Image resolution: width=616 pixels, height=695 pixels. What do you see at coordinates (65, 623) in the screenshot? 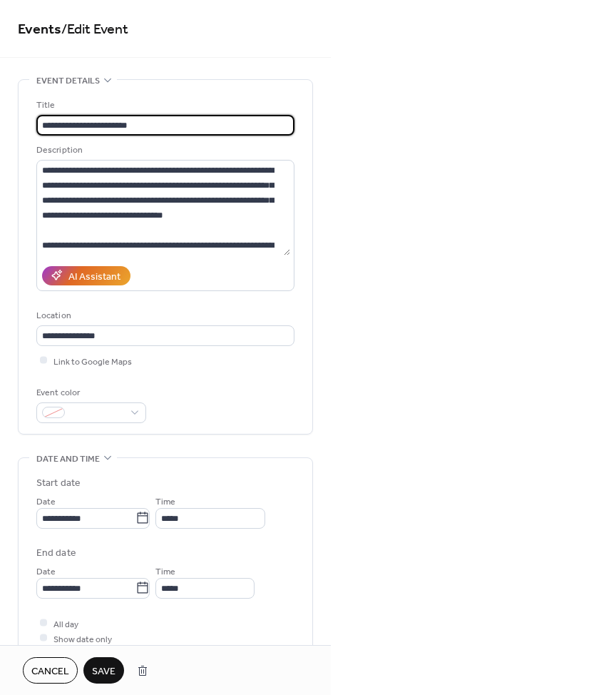
I see `span: All day` at bounding box center [65, 623].